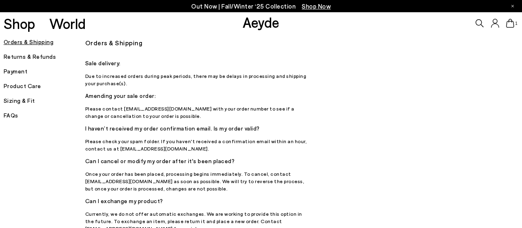 The image size is (522, 228). I want to click on p: Once your order has been placed, processing begins immediately. To cancel, contact [EMAIL_ADDRESS..., so click(198, 181).